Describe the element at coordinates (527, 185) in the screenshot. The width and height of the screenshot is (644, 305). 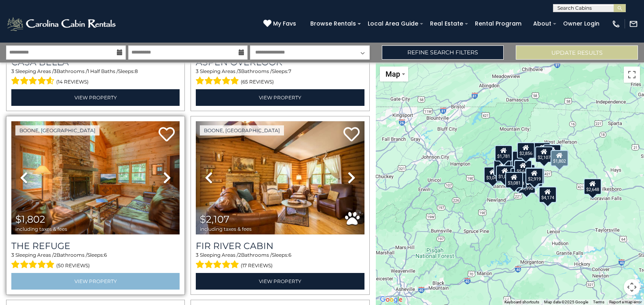
I see `div: $3,990` at that location.